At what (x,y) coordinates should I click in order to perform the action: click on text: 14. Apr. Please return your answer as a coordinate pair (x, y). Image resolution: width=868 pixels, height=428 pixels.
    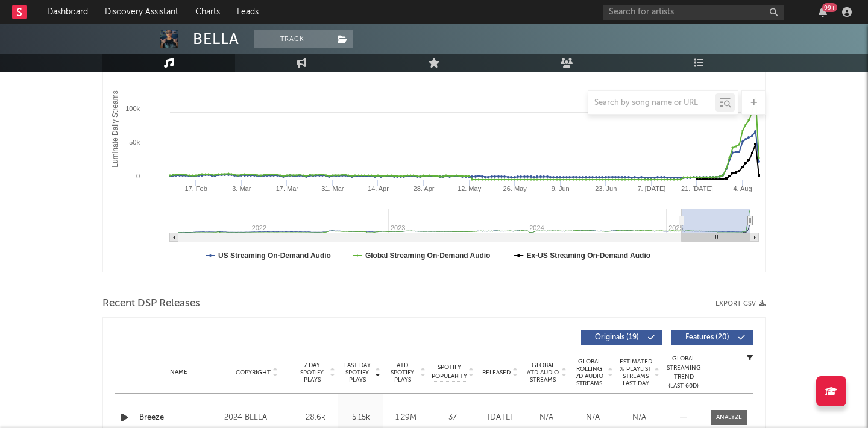
    Looking at the image, I should click on (378, 189).